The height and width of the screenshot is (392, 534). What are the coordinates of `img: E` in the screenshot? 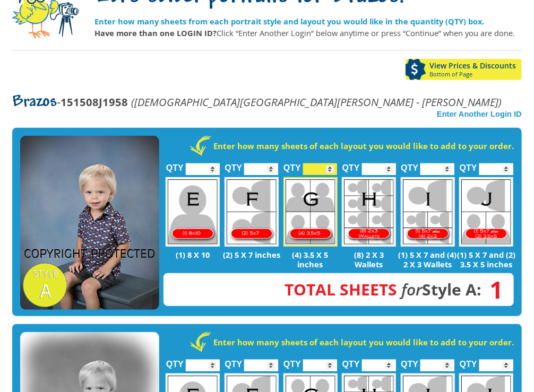 It's located at (192, 212).